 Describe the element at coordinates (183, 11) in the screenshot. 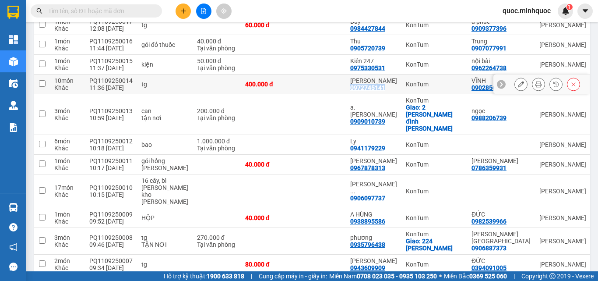

I see `button: plus` at that location.